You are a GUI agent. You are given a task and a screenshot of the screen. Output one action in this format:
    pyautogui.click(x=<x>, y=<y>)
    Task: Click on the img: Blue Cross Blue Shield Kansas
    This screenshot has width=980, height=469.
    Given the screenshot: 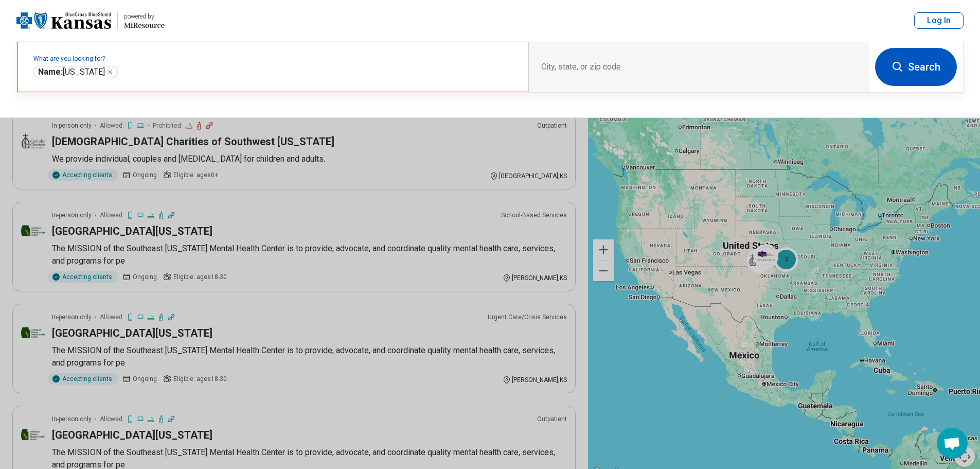 What is the action you would take?
    pyautogui.click(x=64, y=21)
    